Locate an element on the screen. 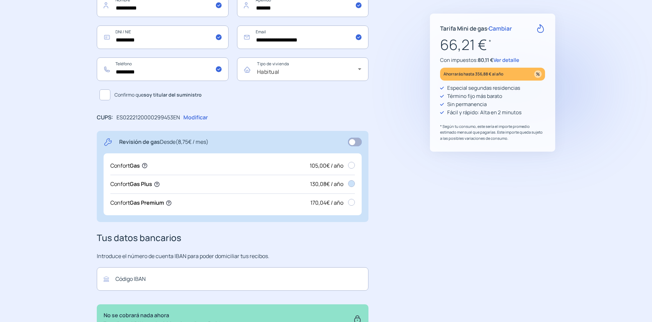 The image size is (652, 322). p: Con impuestos: is located at coordinates (493, 60).